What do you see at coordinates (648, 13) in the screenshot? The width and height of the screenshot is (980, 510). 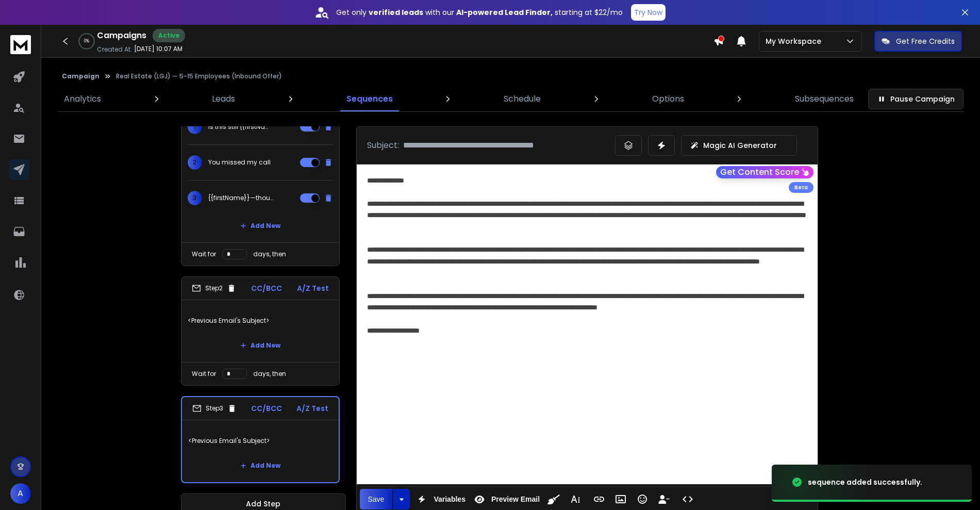 I see `p: Try Now` at bounding box center [648, 13].